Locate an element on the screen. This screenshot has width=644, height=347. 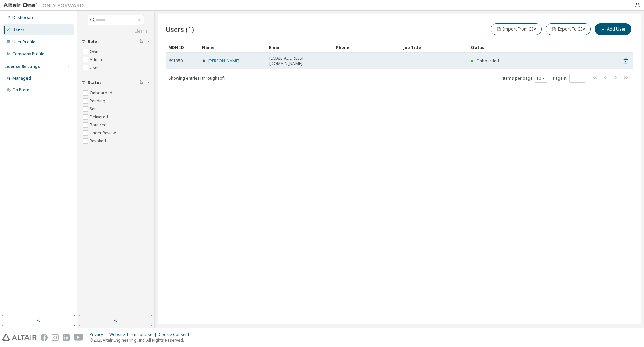
label: User is located at coordinates (95, 68).